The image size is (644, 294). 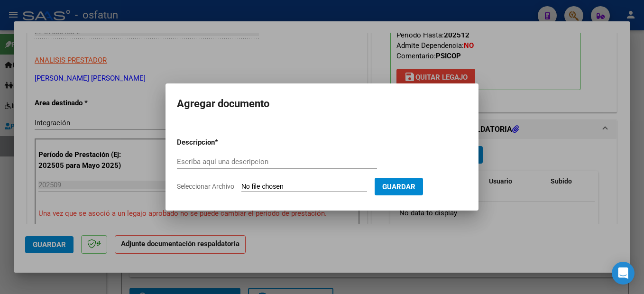 What do you see at coordinates (322, 104) in the screenshot?
I see `h2: Agregar documento` at bounding box center [322, 104].